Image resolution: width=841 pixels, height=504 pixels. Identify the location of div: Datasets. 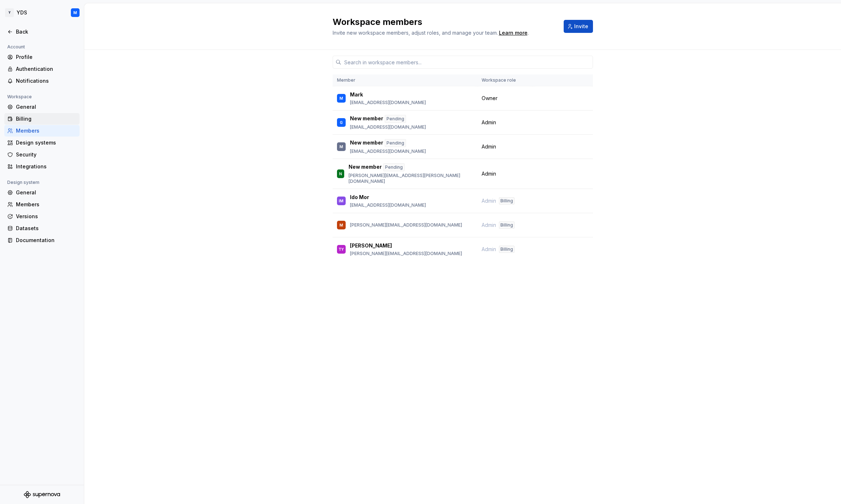
(46, 228).